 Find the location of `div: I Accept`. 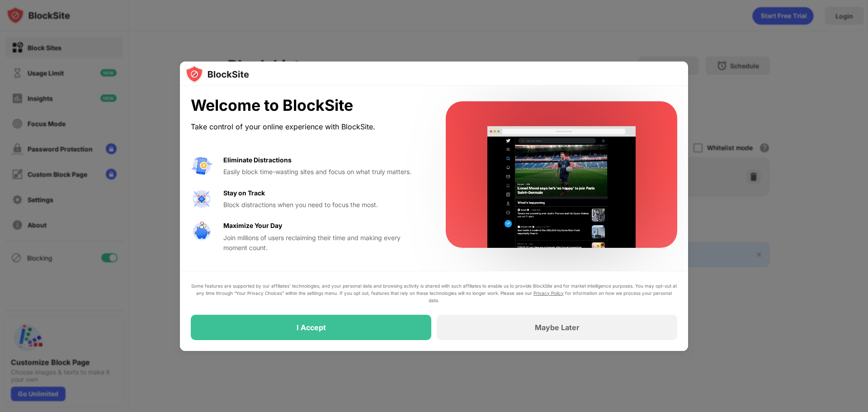

div: I Accept is located at coordinates (311, 327).